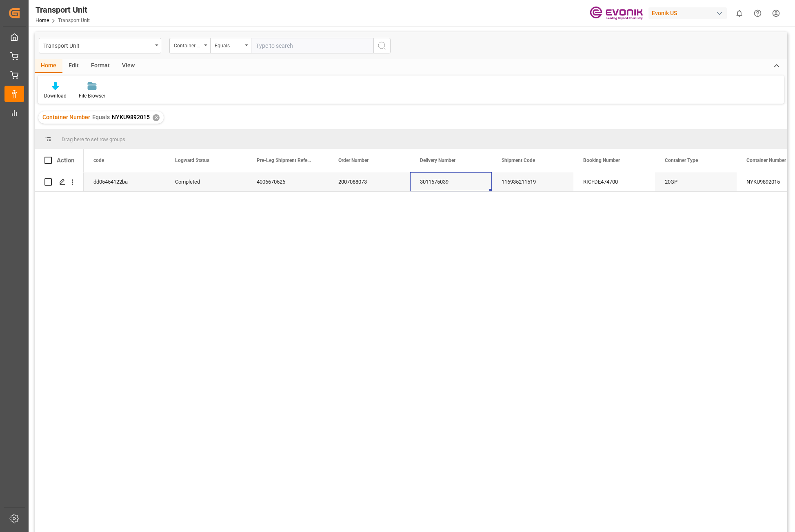 The image size is (795, 532). Describe the element at coordinates (688, 13) in the screenshot. I see `div: Evonik US` at that location.